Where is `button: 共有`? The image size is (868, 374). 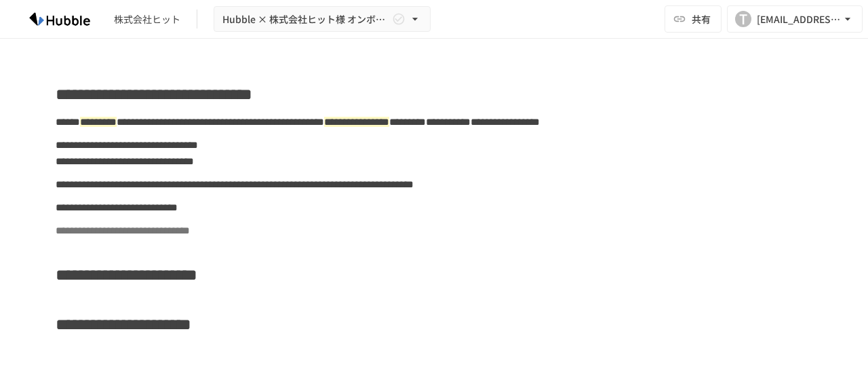
button: 共有 is located at coordinates (693, 19).